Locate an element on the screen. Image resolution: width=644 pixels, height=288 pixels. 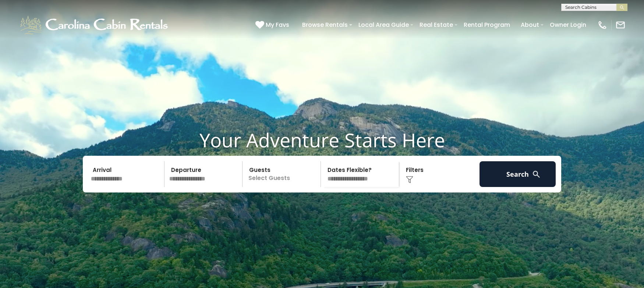
a: Rental Program is located at coordinates (487, 24).